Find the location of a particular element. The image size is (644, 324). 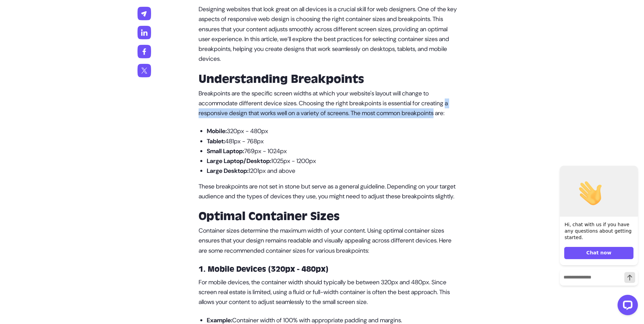

strong: Small Laptop: is located at coordinates (225, 151).